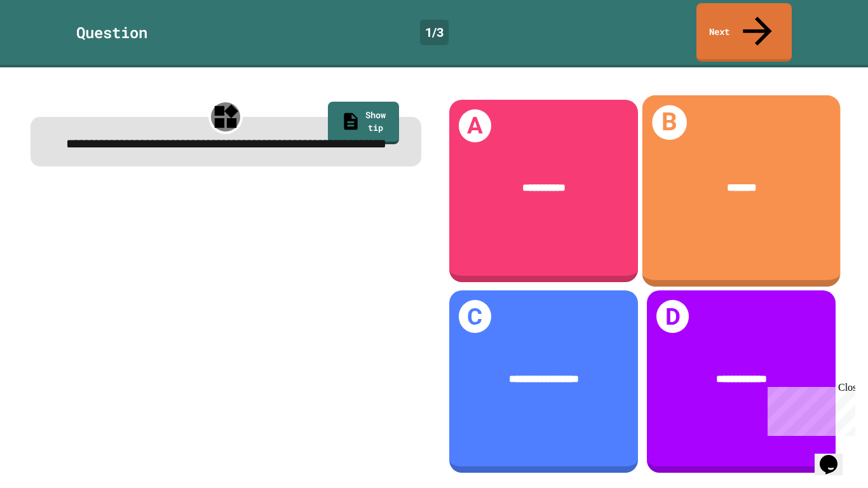 The height and width of the screenshot is (488, 868). Describe the element at coordinates (669, 122) in the screenshot. I see `h1: B` at that location.